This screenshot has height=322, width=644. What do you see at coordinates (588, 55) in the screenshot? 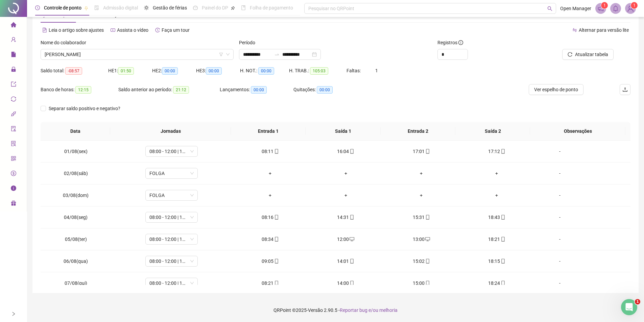
I see `button: Atualizar tabela` at bounding box center [588, 55].